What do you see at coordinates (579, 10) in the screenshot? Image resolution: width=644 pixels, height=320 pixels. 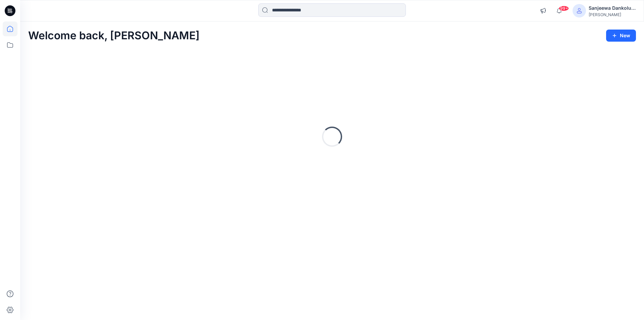 I see `svg: avatar` at bounding box center [579, 10].